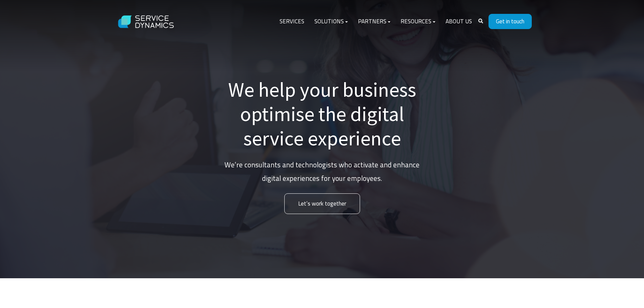  What do you see at coordinates (322, 203) in the screenshot?
I see `a: Let’s work together` at bounding box center [322, 203].